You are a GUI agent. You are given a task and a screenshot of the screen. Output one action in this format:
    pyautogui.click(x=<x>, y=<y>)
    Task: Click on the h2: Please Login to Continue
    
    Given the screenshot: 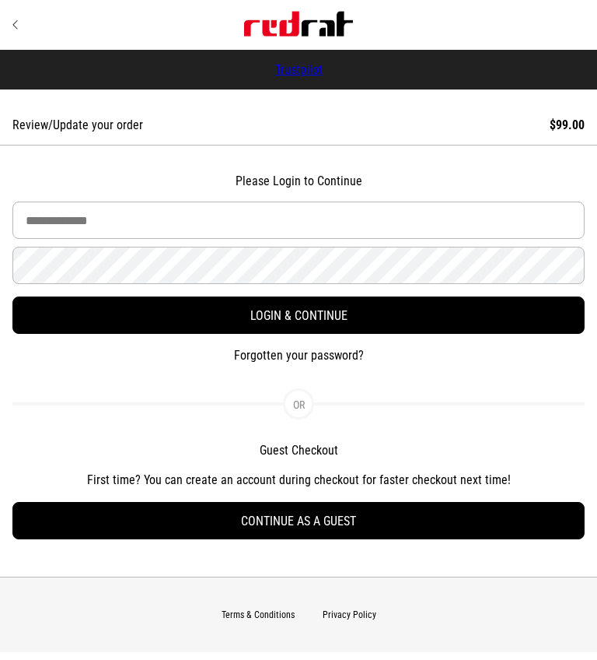 What is the action you would take?
    pyautogui.click(x=299, y=181)
    